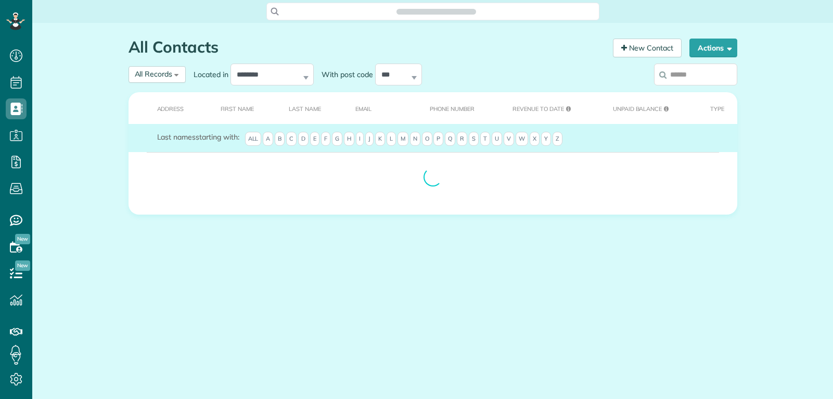  I want to click on span: S, so click(474, 139).